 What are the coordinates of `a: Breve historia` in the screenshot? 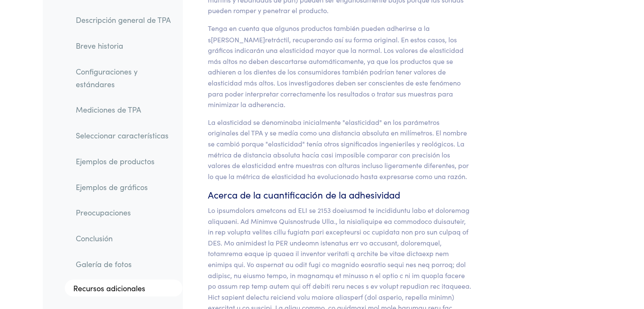 It's located at (126, 46).